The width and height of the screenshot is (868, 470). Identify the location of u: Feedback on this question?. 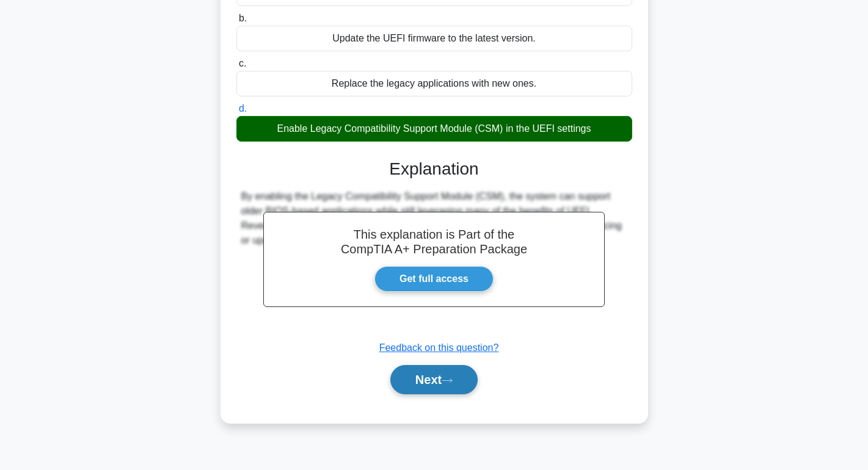
(440, 347).